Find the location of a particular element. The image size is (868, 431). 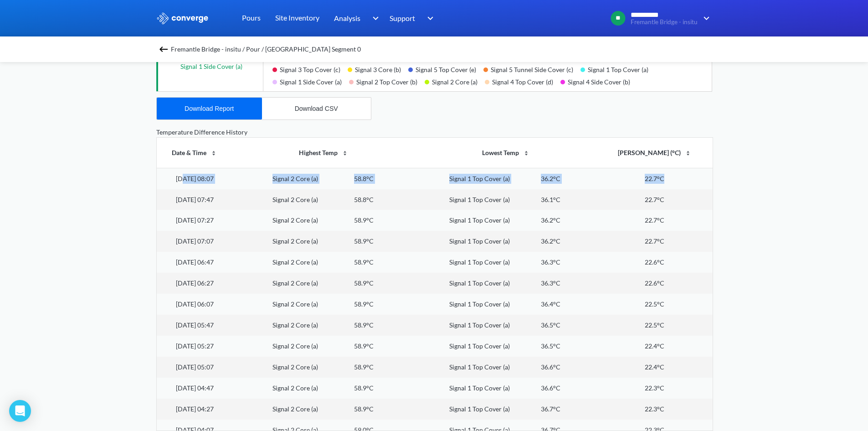

div: Signal 4 Side Cover (b) is located at coordinates (599, 80).